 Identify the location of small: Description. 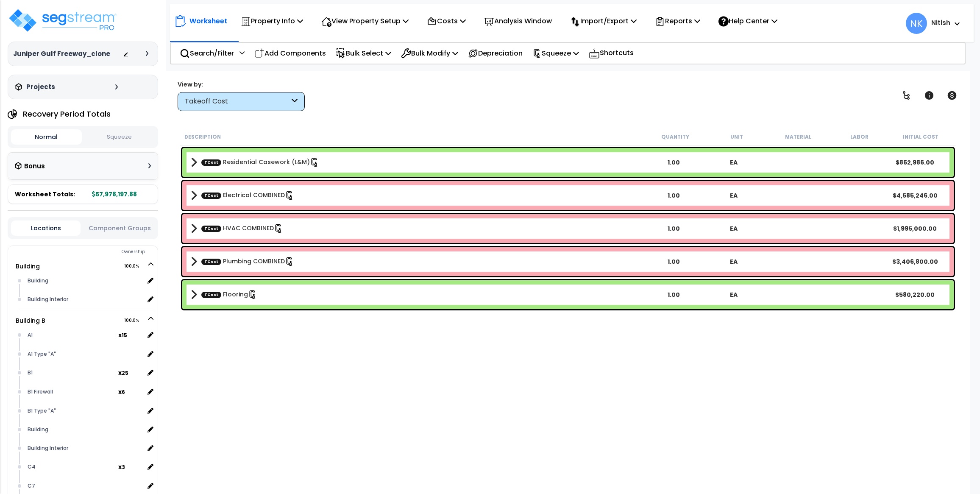
(203, 137).